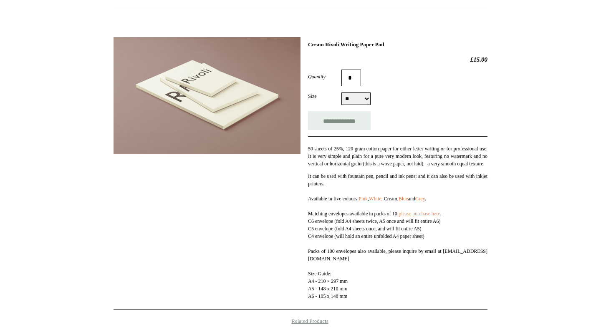 The height and width of the screenshot is (332, 601). I want to click on label: Quantity, so click(324, 77).